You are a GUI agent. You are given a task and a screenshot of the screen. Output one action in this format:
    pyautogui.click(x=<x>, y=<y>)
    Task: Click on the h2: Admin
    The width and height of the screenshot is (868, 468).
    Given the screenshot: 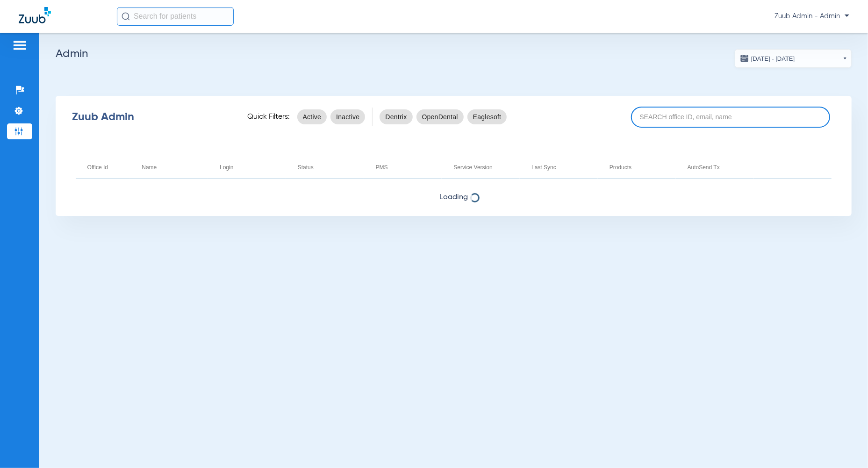 What is the action you would take?
    pyautogui.click(x=453, y=54)
    